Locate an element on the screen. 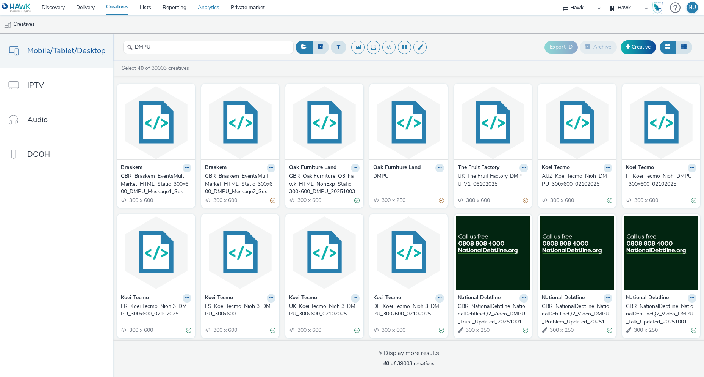 The height and width of the screenshot is (377, 704). div: GBR_Braskem_EventsMultiMarket_HTML_Static_300x600_DMPU_Message2_SustainabilityPre_ENG_20250911 (c... is located at coordinates (239, 184).